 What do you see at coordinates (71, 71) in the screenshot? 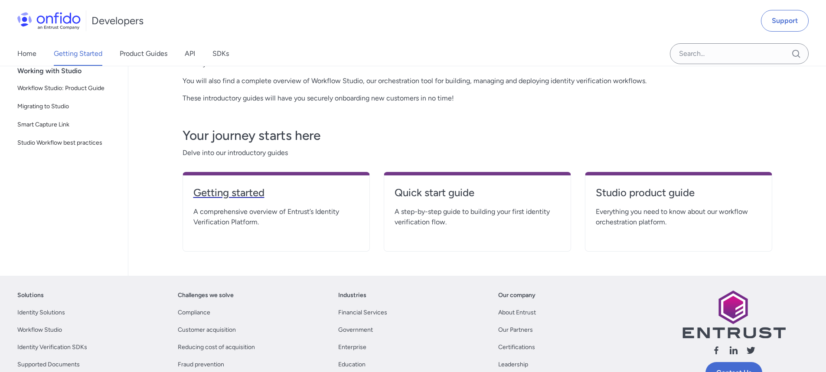
I see `div: Working with Studio` at bounding box center [71, 71].